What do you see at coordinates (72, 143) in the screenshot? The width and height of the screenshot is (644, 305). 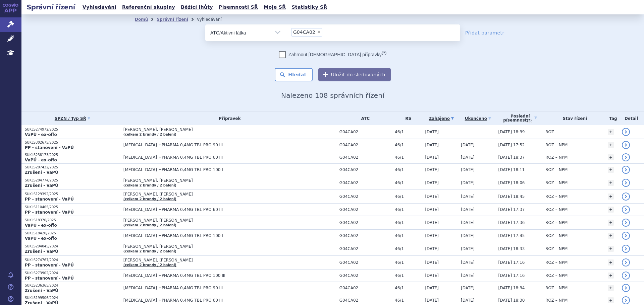 I see `p: SUKLS302675/2025` at bounding box center [72, 143].